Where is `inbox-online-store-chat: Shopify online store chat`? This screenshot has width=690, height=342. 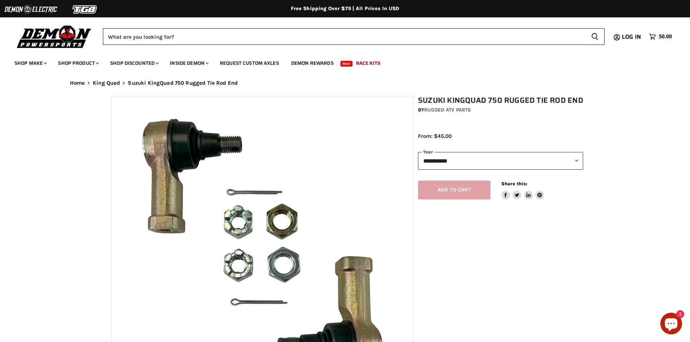 inbox-online-store-chat: Shopify online store chat is located at coordinates (671, 325).